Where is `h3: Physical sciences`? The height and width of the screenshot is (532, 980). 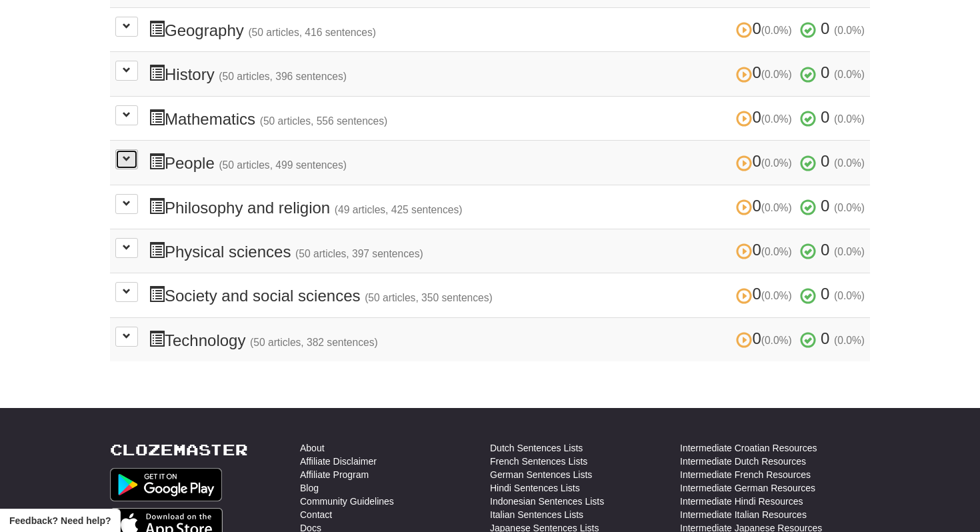
h3: Physical sciences is located at coordinates (506, 250).